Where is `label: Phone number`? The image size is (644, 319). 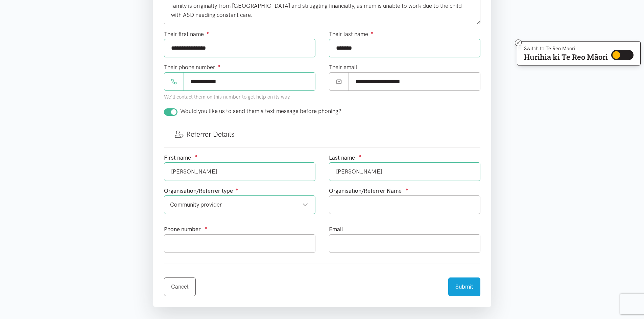
label: Phone number is located at coordinates (182, 229).